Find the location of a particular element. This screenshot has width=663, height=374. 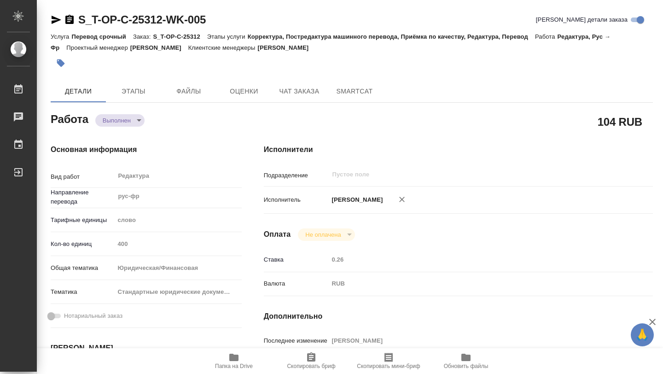

p: Последнее изменение is located at coordinates (296, 341).